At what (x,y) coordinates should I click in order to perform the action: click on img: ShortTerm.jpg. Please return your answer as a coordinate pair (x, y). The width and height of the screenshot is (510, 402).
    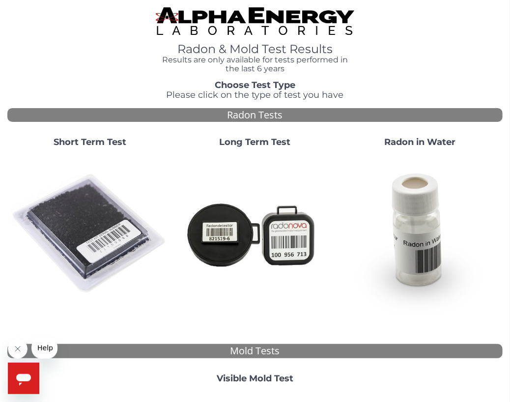
    Looking at the image, I should click on (90, 234).